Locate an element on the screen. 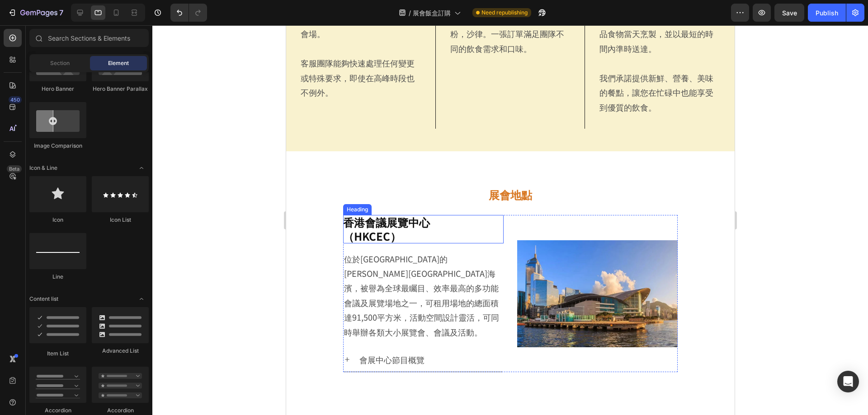 The height and width of the screenshot is (415, 868). div: Hero Banner is located at coordinates (58, 89).